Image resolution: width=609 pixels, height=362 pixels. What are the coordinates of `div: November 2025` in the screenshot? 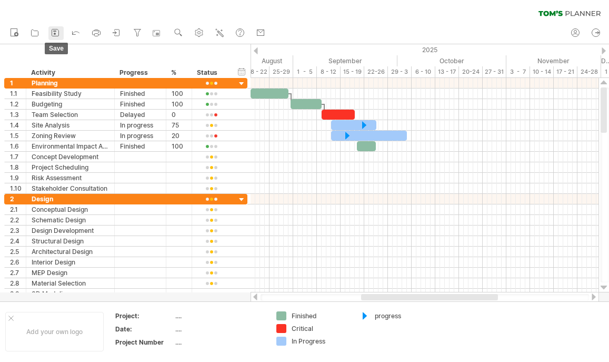 It's located at (554, 61).